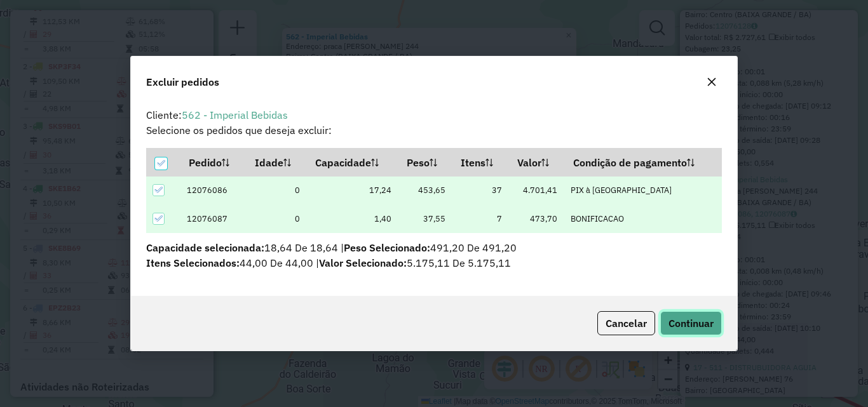 The width and height of the screenshot is (868, 407). Describe the element at coordinates (352, 190) in the screenshot. I see `td: 17,24` at that location.